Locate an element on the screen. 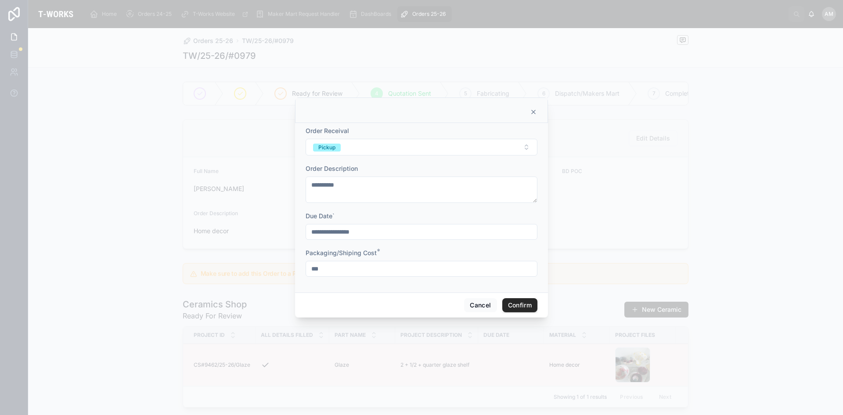 The image size is (843, 415). button: Select Button is located at coordinates (421, 147).